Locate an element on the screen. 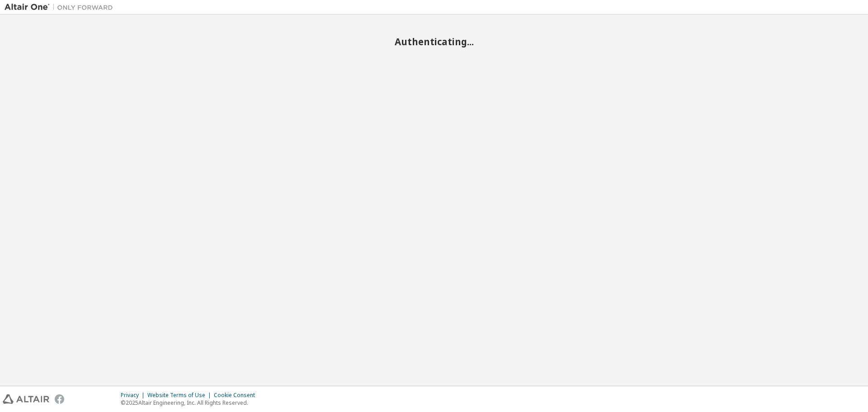  h2: Authenticating... is located at coordinates (434, 42).